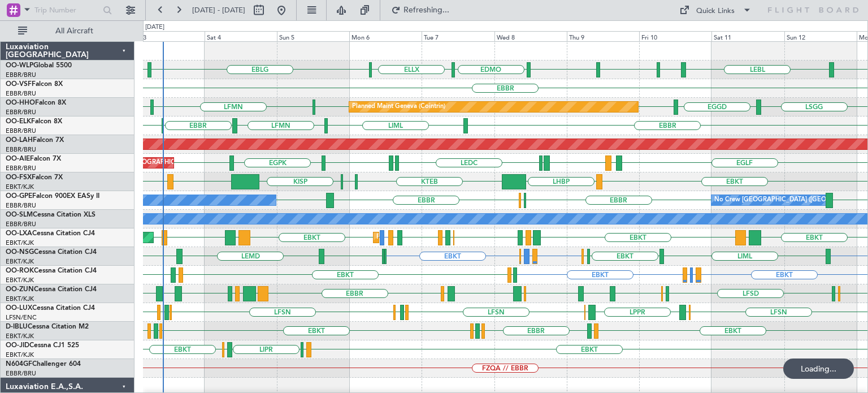 The image size is (868, 393). Describe the element at coordinates (19, 233) in the screenshot. I see `span: OO-LXA` at that location.